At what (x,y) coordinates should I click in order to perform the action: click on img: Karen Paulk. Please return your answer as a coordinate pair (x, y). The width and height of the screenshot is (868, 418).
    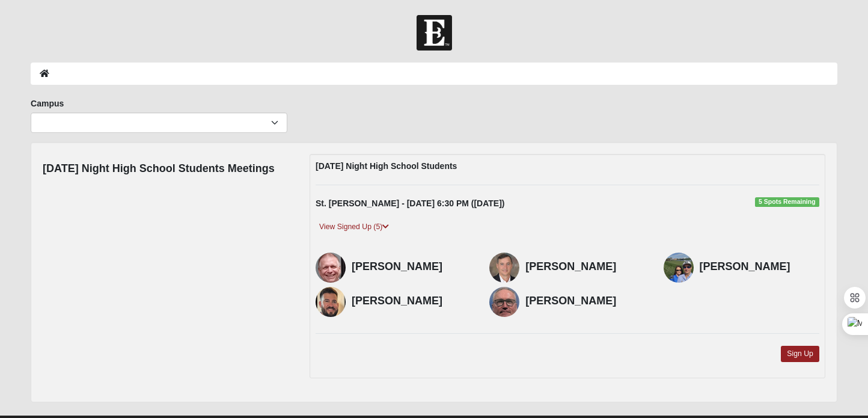
    Looking at the image, I should click on (678, 267).